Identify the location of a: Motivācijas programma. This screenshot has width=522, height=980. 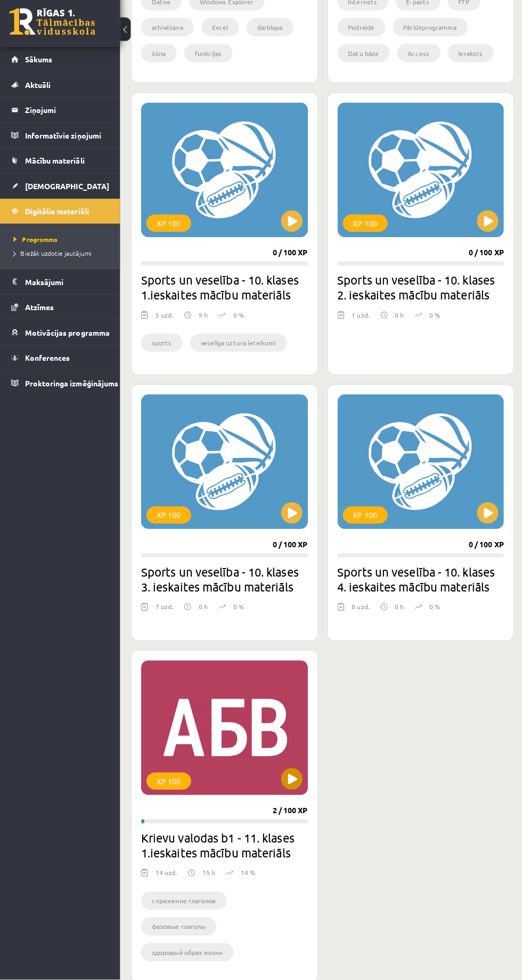
(61, 340).